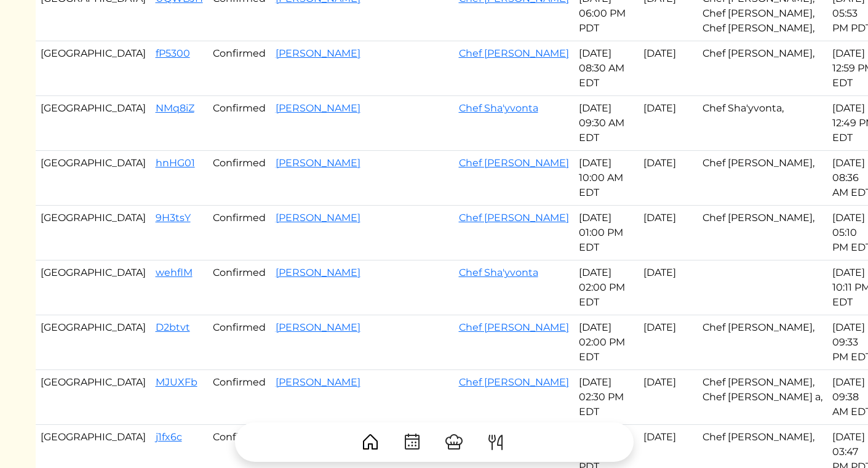  I want to click on img: CalendarDots-5bcf9d9080389f2a281d69619e1c85352834be518fbc73d9501aef674afc0d57.svg, so click(412, 442).